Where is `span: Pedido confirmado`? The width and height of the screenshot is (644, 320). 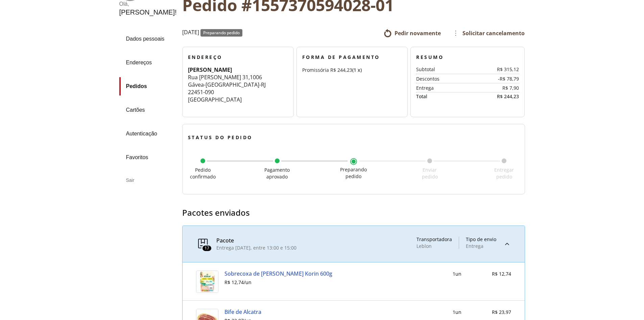 span: Pedido confirmado is located at coordinates (203, 173).